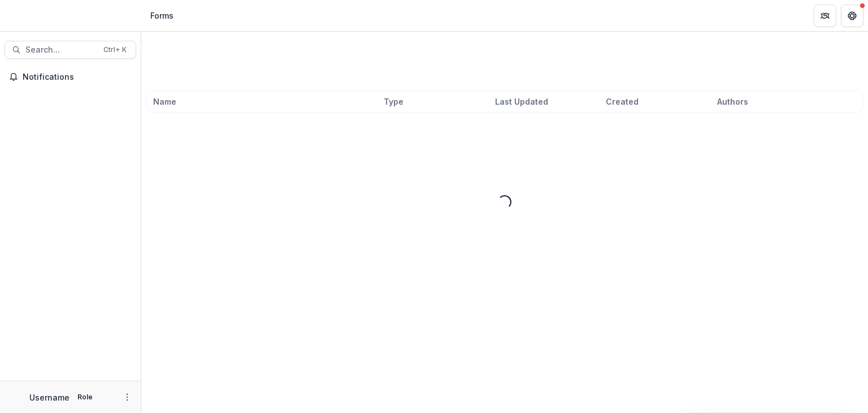 The width and height of the screenshot is (868, 413). Describe the element at coordinates (70, 77) in the screenshot. I see `button: Notifications` at that location.